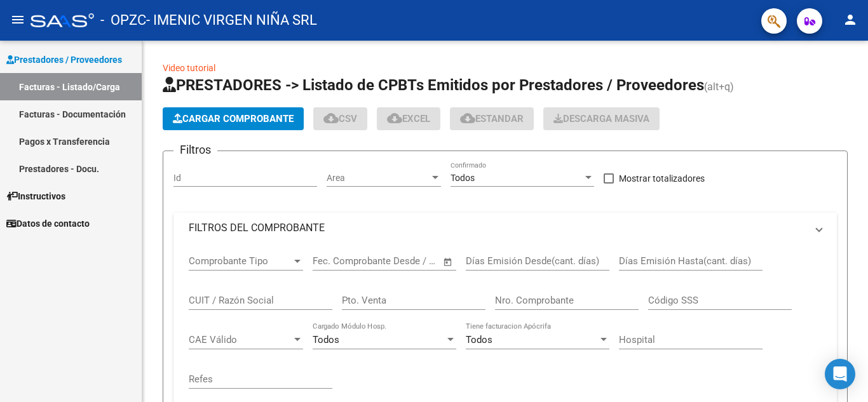 The image size is (868, 402). What do you see at coordinates (231, 20) in the screenshot?
I see `span: - IMENIC VIRGEN NIÑA SRL` at bounding box center [231, 20].